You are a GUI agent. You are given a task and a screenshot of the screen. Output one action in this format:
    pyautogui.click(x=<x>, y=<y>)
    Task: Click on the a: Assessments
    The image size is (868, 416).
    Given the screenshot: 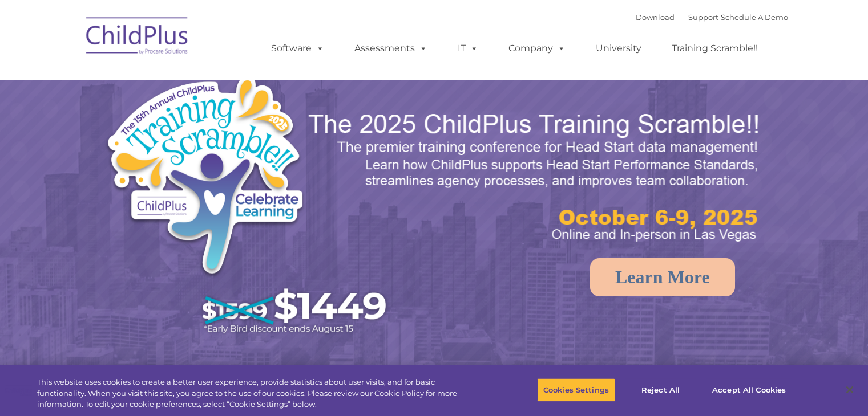 What is the action you would take?
    pyautogui.click(x=391, y=49)
    